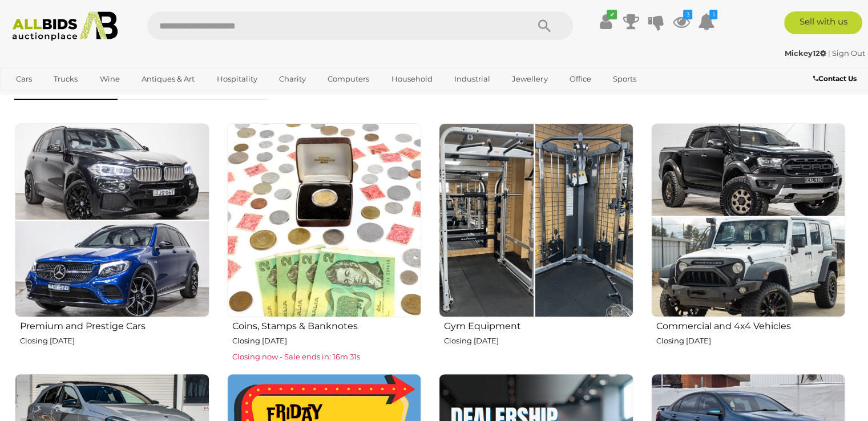  I want to click on button: Search, so click(545, 26).